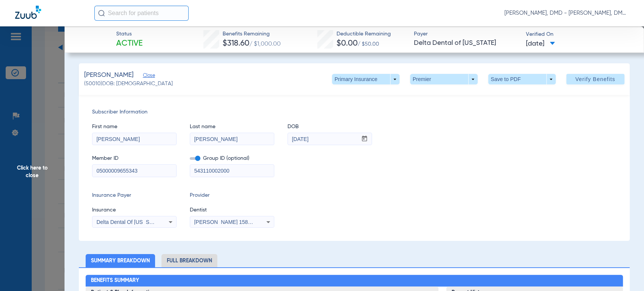  I want to click on h2: Benefits Summary, so click(355, 281).